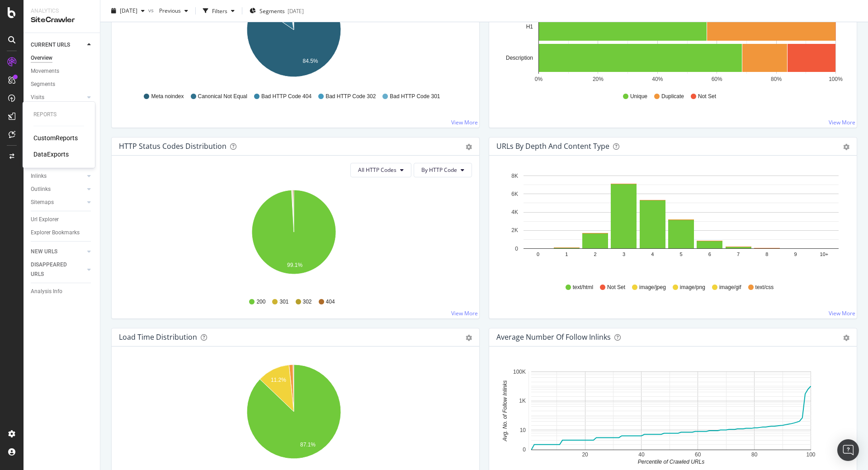  I want to click on text: 9, so click(796, 254).